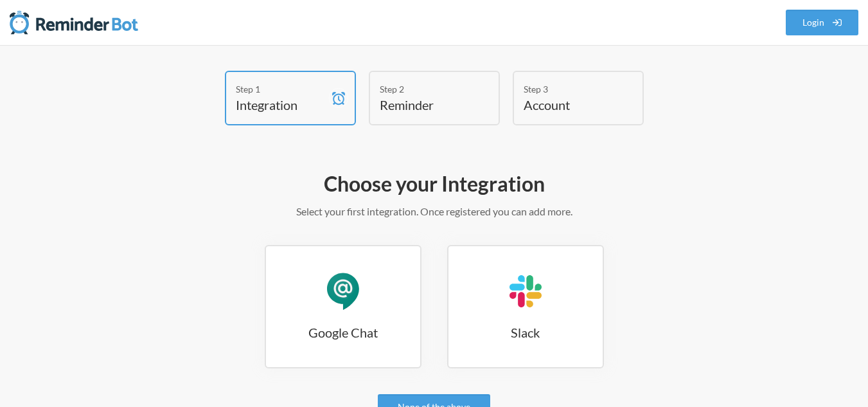 Image resolution: width=868 pixels, height=407 pixels. What do you see at coordinates (281, 105) in the screenshot?
I see `h4: Integration` at bounding box center [281, 105].